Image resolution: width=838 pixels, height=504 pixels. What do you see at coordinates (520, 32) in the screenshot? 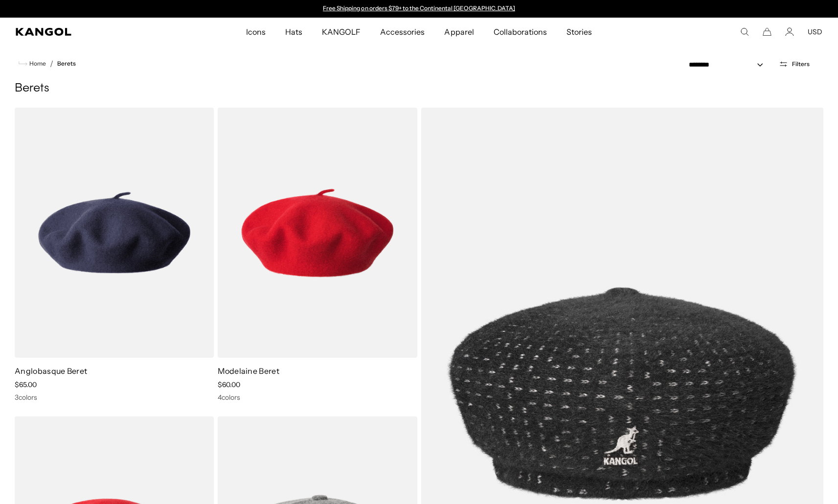
I see `a: Collaborations` at bounding box center [520, 32].